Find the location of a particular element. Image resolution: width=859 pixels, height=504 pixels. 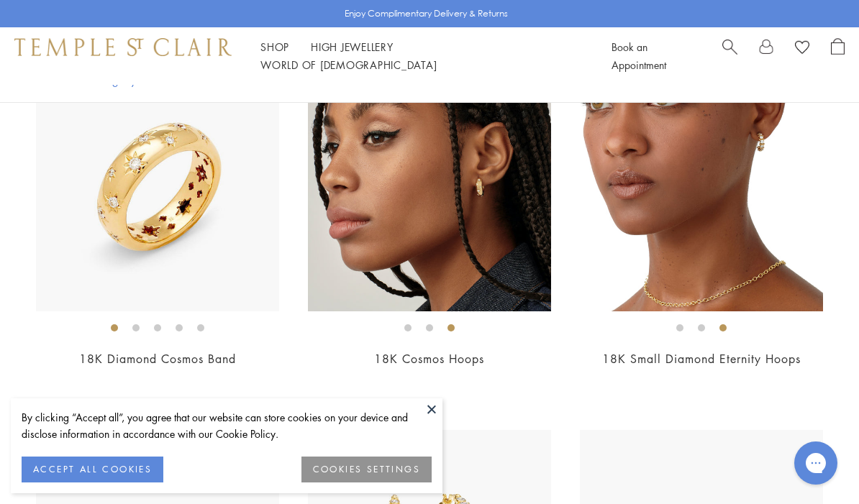

a: High JewelleryHigh Jewellery is located at coordinates (351, 47).